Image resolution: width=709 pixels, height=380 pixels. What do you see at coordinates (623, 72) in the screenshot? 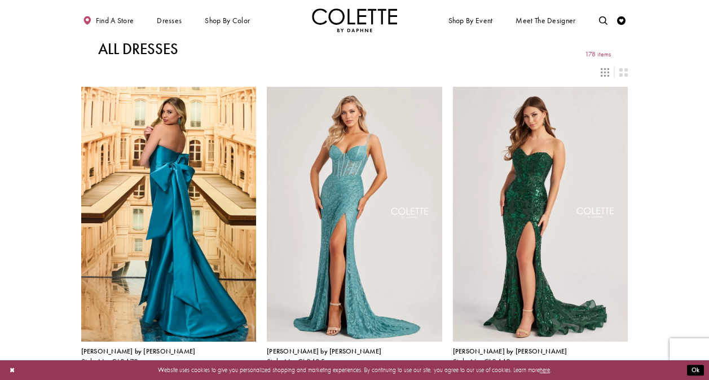
I see `span: Switch layout to 2 columns` at bounding box center [623, 72].